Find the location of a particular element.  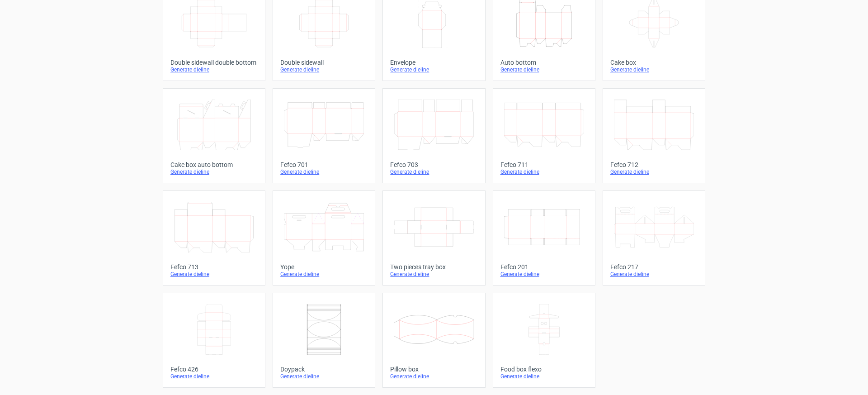

div: Food box flexo is located at coordinates (544, 370).